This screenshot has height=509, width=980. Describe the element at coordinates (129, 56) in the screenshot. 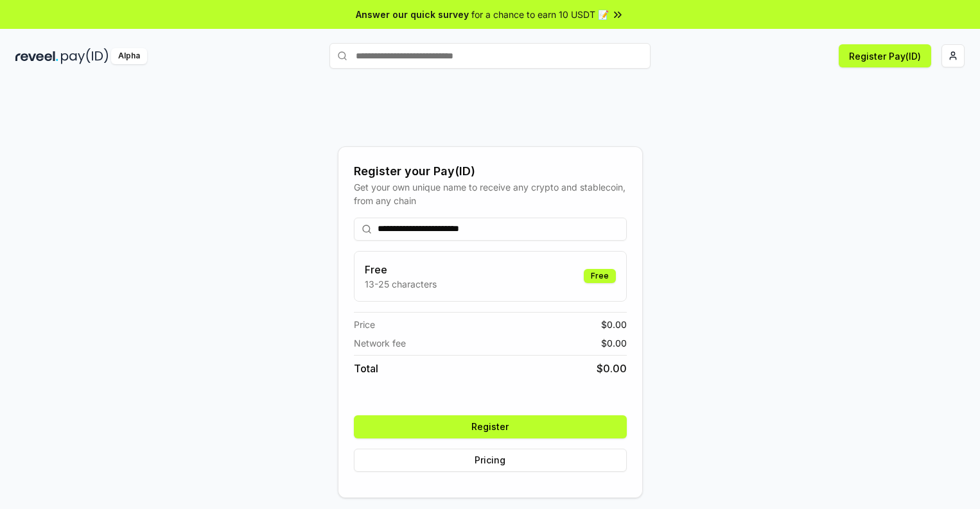

I see `div: Alpha` at that location.